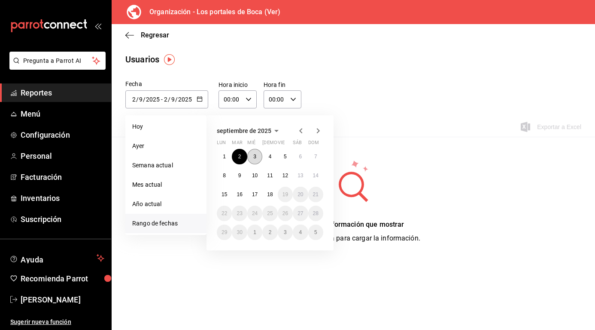  Describe the element at coordinates (239, 194) in the screenshot. I see `button: 16 de septiembre de 2025` at that location.